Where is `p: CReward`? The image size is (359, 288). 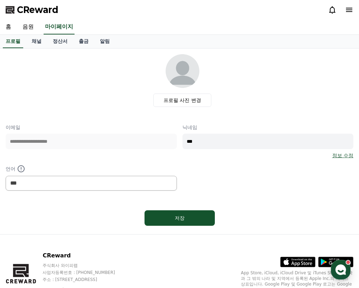 p: CReward is located at coordinates (85, 256).